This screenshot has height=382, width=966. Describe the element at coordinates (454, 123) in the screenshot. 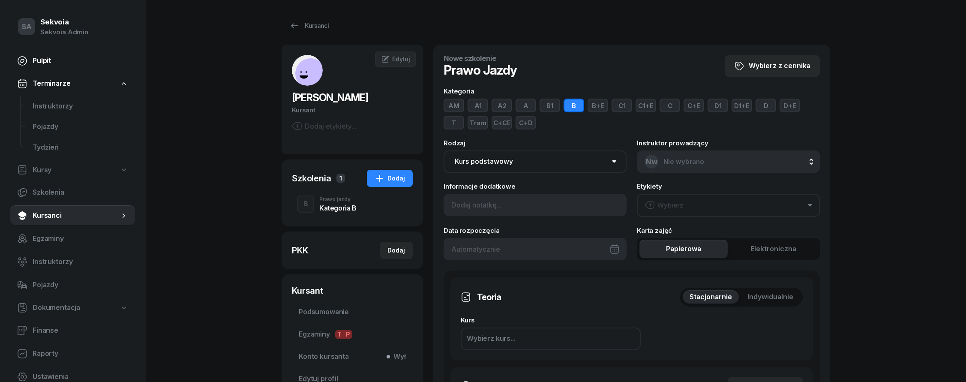

I see `button: T` at that location.